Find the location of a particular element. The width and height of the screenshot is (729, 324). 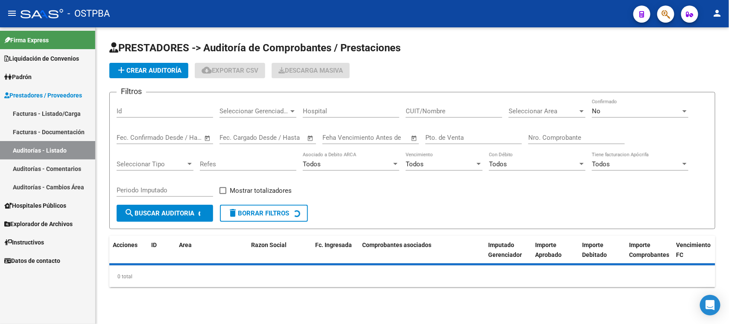

span: Comprobantes asociados is located at coordinates (397, 245).